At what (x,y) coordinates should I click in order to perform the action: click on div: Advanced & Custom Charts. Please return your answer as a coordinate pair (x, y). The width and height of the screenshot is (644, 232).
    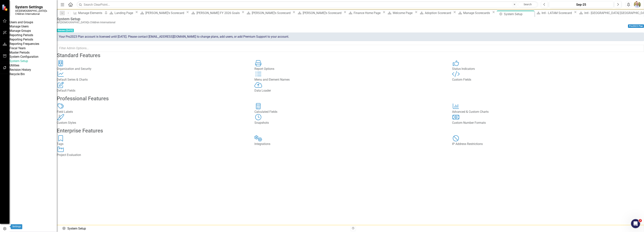
    Looking at the image, I should click on (548, 112).